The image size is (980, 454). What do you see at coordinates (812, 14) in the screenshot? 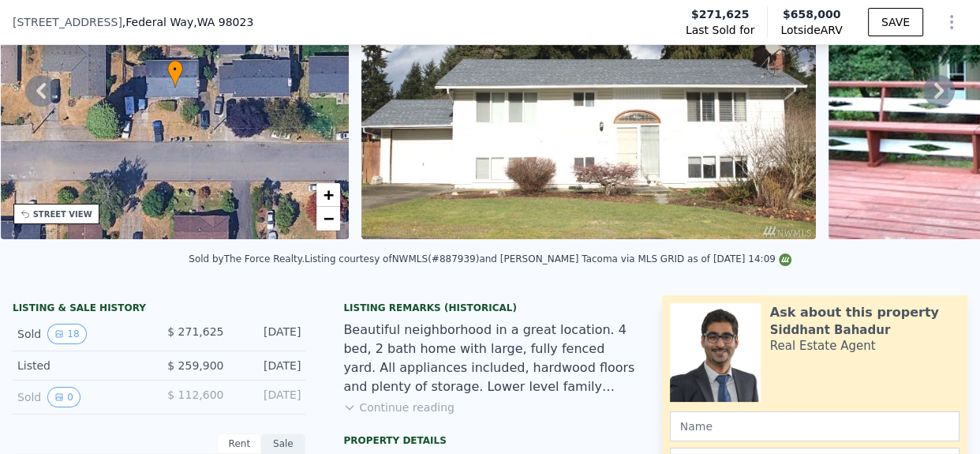
I see `span: $658,000` at bounding box center [812, 14].